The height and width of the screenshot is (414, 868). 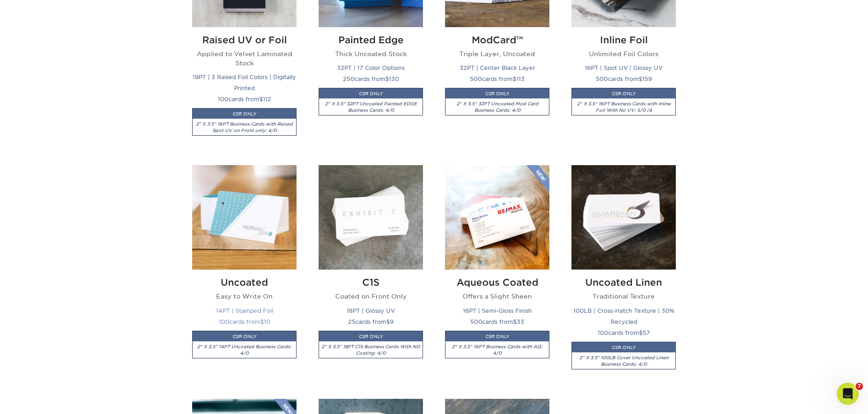 I want to click on small: 100LB | Cross-Hatch Texture | 30% Recycled, so click(x=624, y=316).